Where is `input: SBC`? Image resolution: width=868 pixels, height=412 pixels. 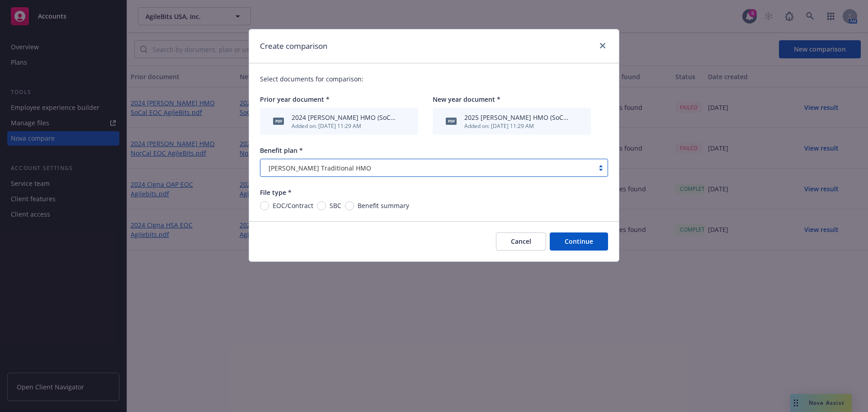 input: SBC is located at coordinates (321, 206).